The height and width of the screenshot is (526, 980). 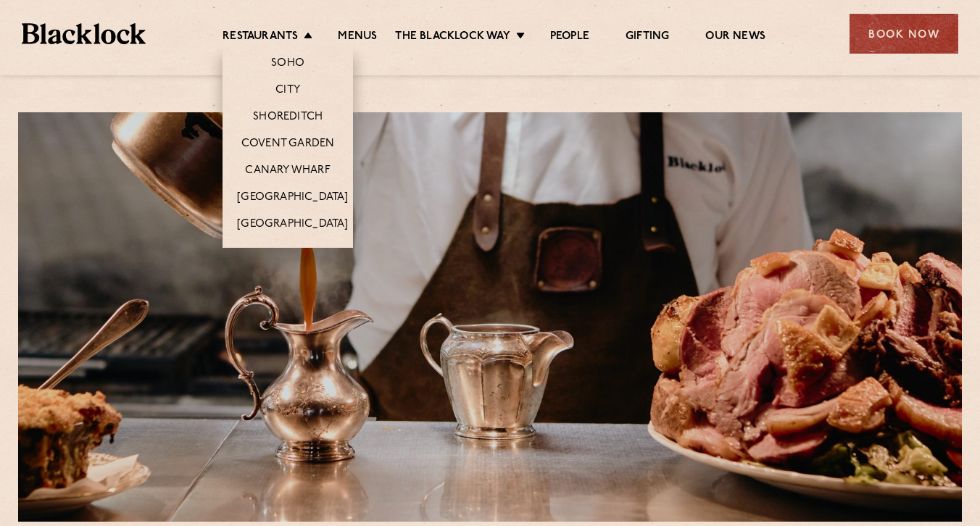 What do you see at coordinates (288, 91) in the screenshot?
I see `a: City` at bounding box center [288, 91].